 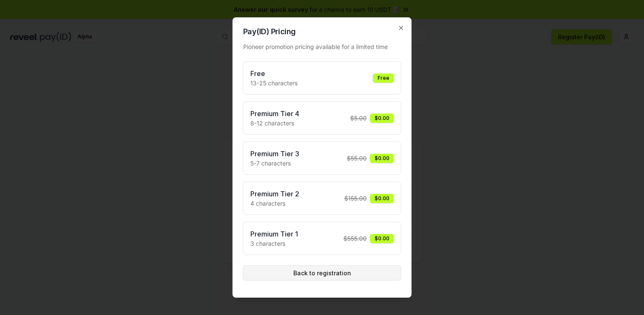 What do you see at coordinates (355, 238) in the screenshot?
I see `span: $ 555.00` at bounding box center [355, 238].